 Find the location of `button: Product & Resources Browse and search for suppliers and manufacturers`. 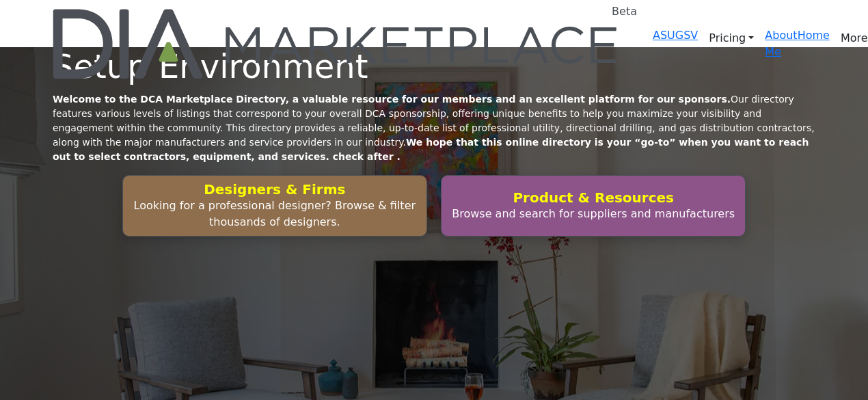

button: Product & Resources Browse and search for suppliers and manufacturers is located at coordinates (593, 206).